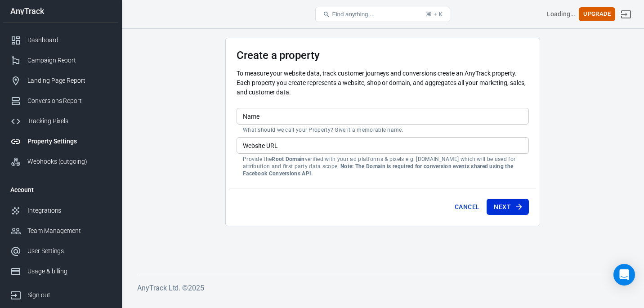 The image size is (644, 308). Describe the element at coordinates (69, 101) in the screenshot. I see `div: Conversions Report` at that location.